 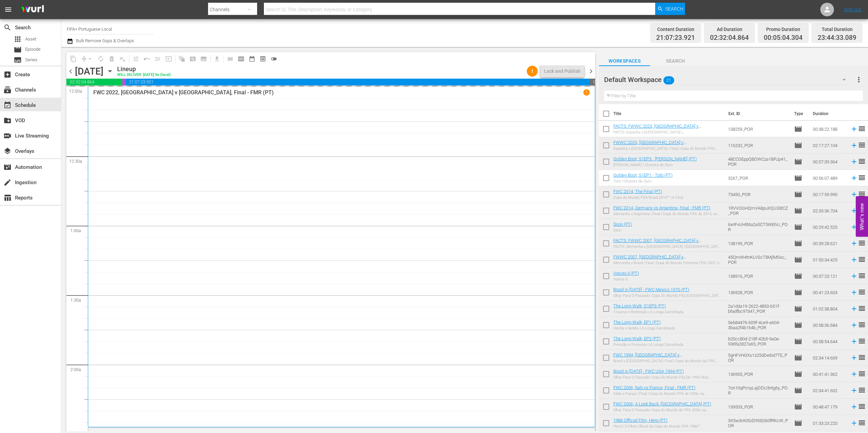 What do you see at coordinates (759, 178) in the screenshot?
I see `td: 3267_POR` at bounding box center [759, 178].